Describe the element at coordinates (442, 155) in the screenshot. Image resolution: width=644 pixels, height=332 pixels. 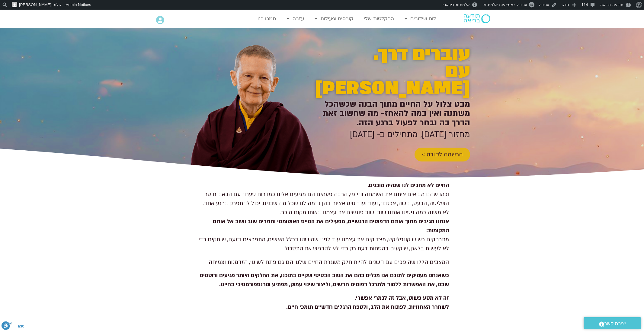
I see `span: הרשמה לקורס >` at that location.